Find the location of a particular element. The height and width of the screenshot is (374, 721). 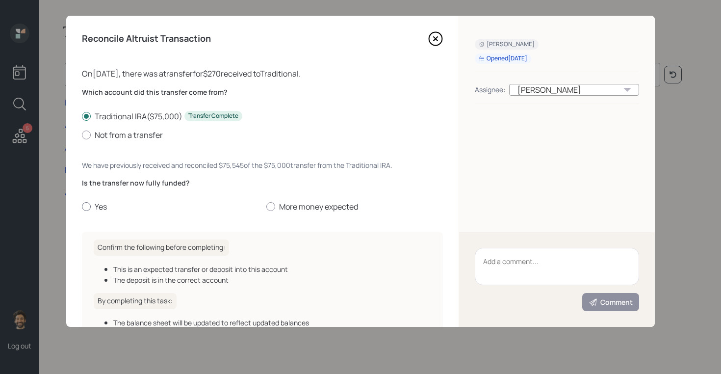

div: Comment is located at coordinates (611, 302).